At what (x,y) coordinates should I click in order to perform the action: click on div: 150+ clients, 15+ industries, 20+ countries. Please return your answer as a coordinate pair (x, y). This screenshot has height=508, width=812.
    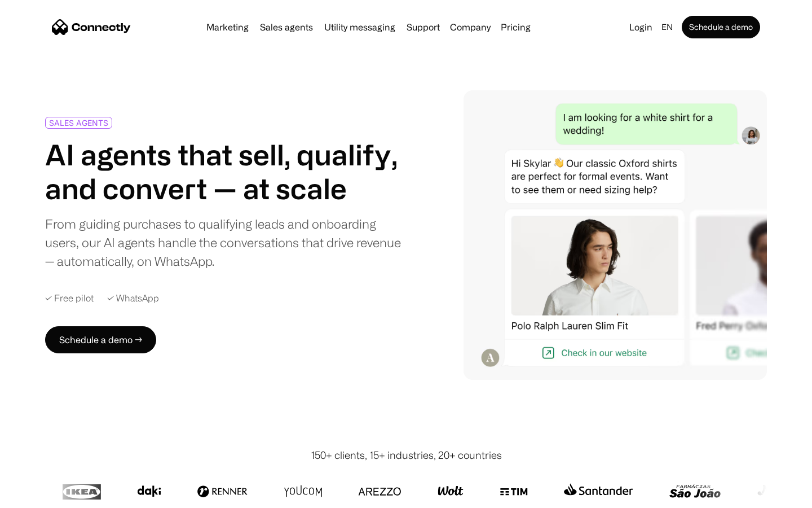
    Looking at the image, I should click on (406, 455).